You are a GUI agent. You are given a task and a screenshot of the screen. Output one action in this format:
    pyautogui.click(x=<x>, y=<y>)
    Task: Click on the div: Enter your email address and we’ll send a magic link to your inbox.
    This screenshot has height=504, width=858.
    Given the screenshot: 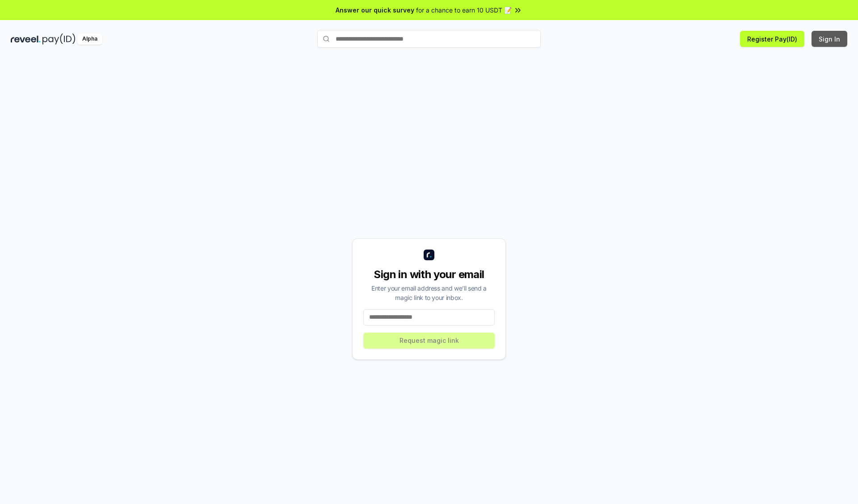 What is the action you would take?
    pyautogui.click(x=429, y=293)
    